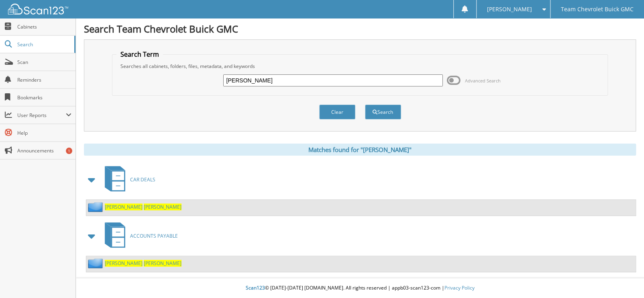 The image size is (644, 298). Describe the element at coordinates (597, 9) in the screenshot. I see `span: Team Chevrolet Buick GMC` at that location.